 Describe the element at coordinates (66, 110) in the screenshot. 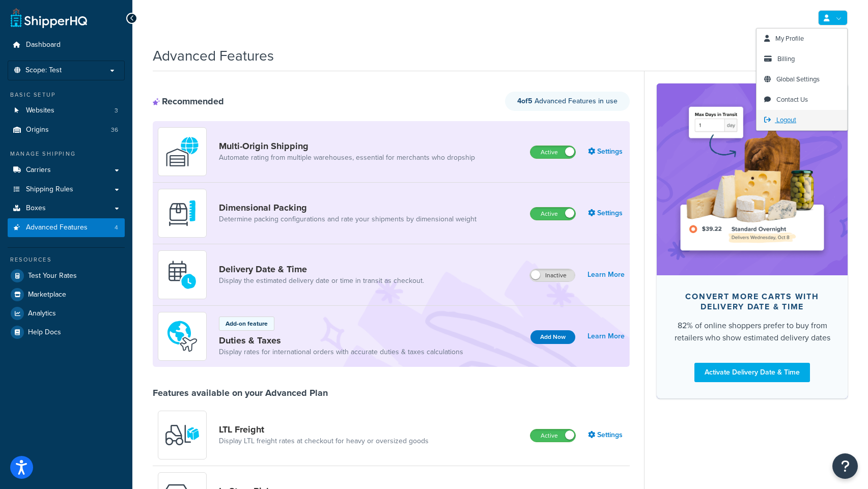

I see `li: Websites` at that location.